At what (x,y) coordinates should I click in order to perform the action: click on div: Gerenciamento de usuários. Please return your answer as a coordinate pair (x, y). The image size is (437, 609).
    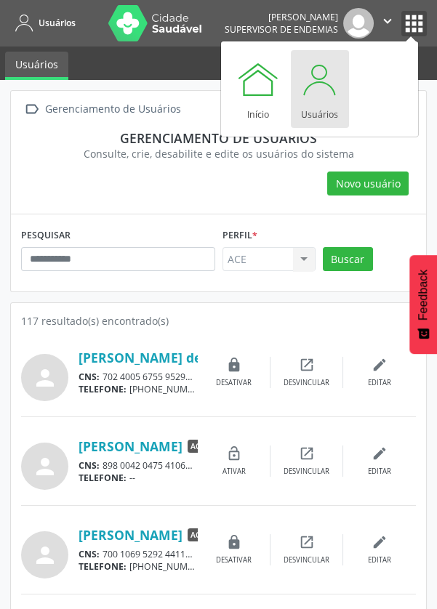
    Looking at the image, I should click on (218, 138).